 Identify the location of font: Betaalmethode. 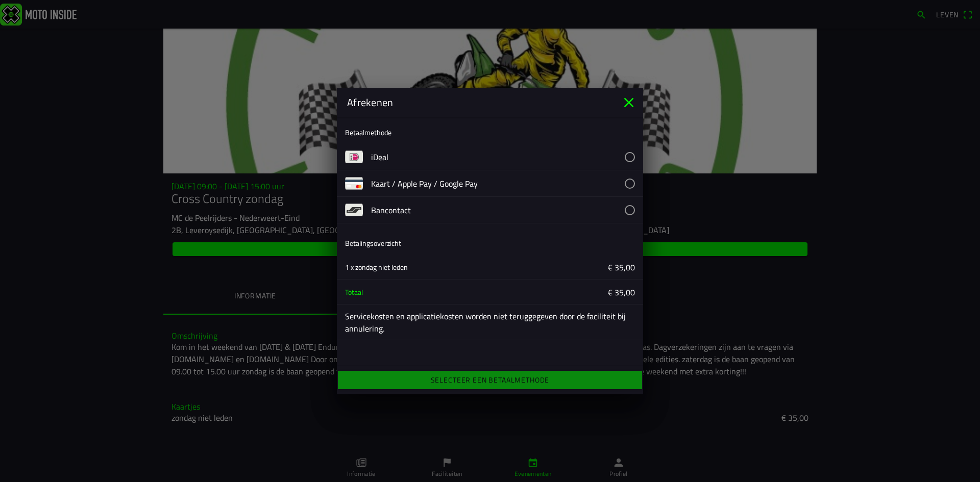
(368, 132).